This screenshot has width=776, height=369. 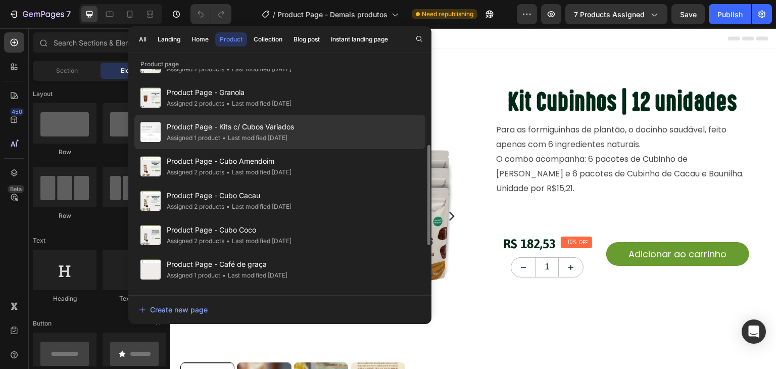 I want to click on button: Blog post, so click(x=307, y=39).